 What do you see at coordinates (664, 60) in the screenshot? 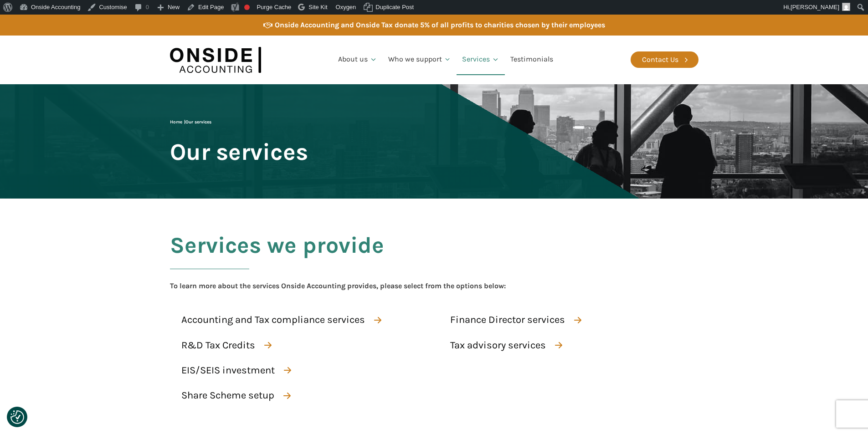
I see `a: Contact Us` at bounding box center [664, 60].